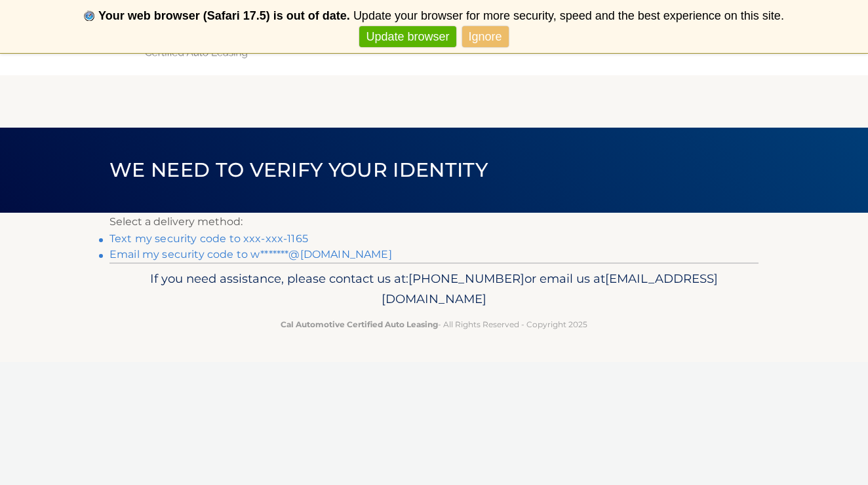  What do you see at coordinates (485, 37) in the screenshot?
I see `a: Ignore` at bounding box center [485, 37].